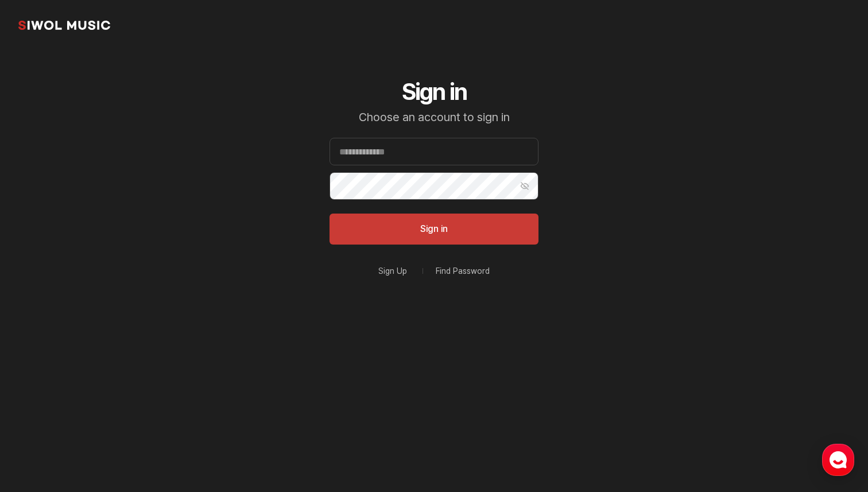  Describe the element at coordinates (392, 271) in the screenshot. I see `a: Sign Up` at that location.